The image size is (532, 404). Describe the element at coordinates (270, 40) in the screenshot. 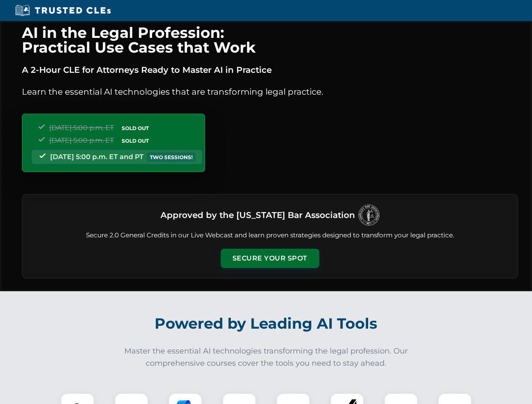

I see `h1: AI in the Legal Profession: Practical Use Cases that Work` at that location.